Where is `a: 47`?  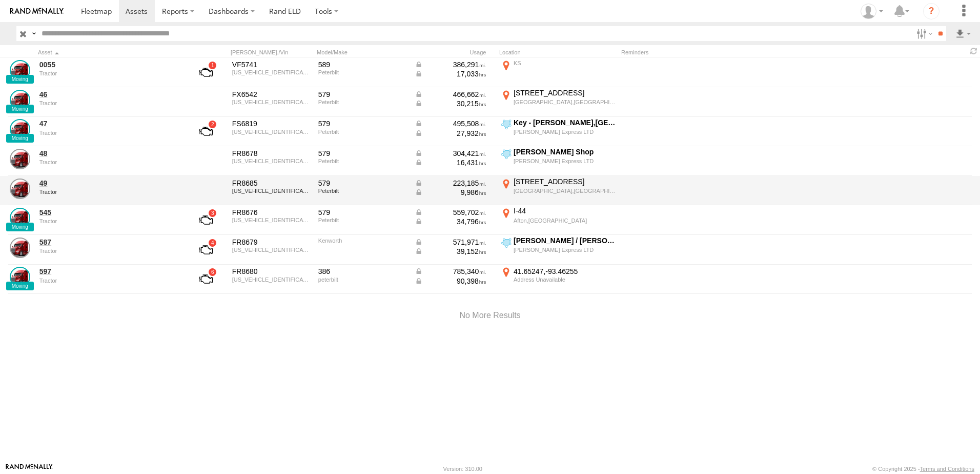
a: 47 is located at coordinates (110, 124).